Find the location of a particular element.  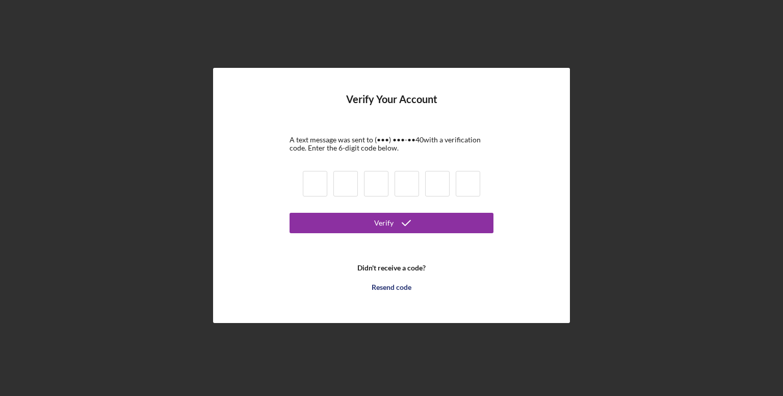

h4: Verify Your Account is located at coordinates (391, 107).